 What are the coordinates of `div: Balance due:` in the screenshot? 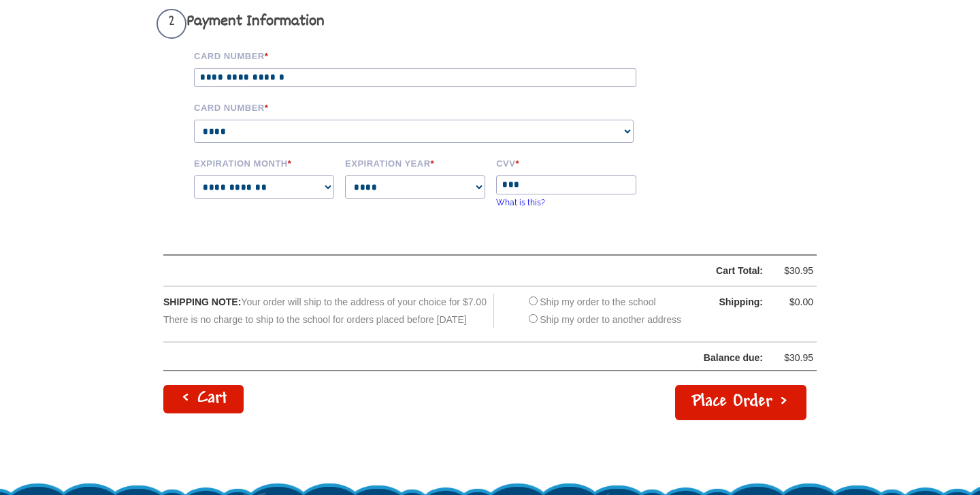 It's located at (463, 358).